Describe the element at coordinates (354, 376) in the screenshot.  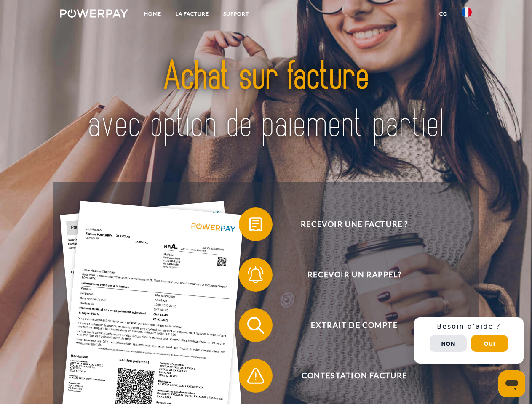
I see `span: Contestation Facture` at that location.